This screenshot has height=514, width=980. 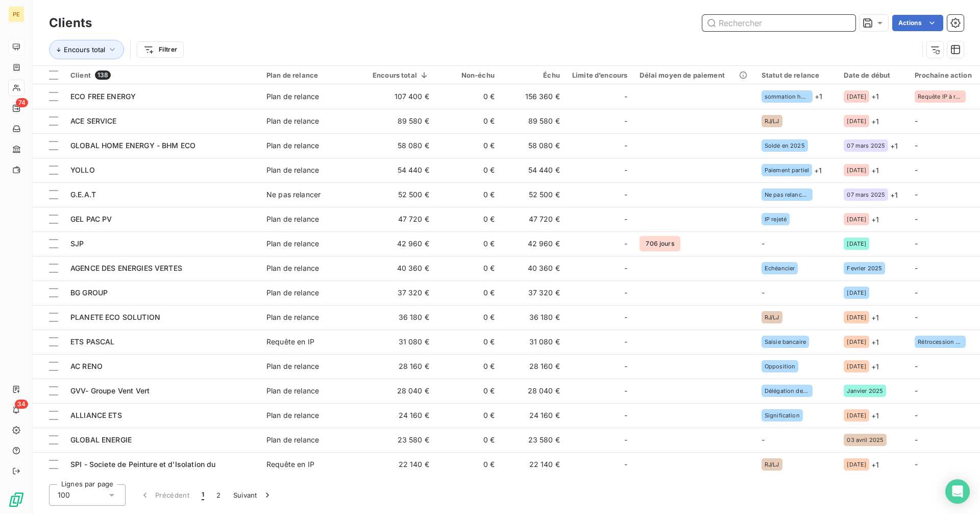 I want to click on span: GVV- Groupe Vent Vert, so click(x=110, y=390).